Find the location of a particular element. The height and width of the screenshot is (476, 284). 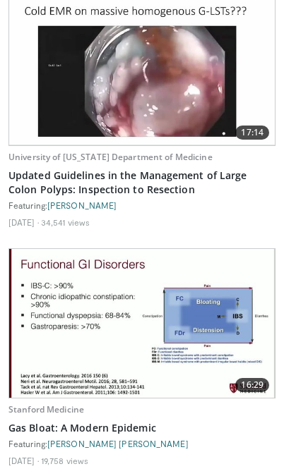

span: 16:29 is located at coordinates (252, 385).